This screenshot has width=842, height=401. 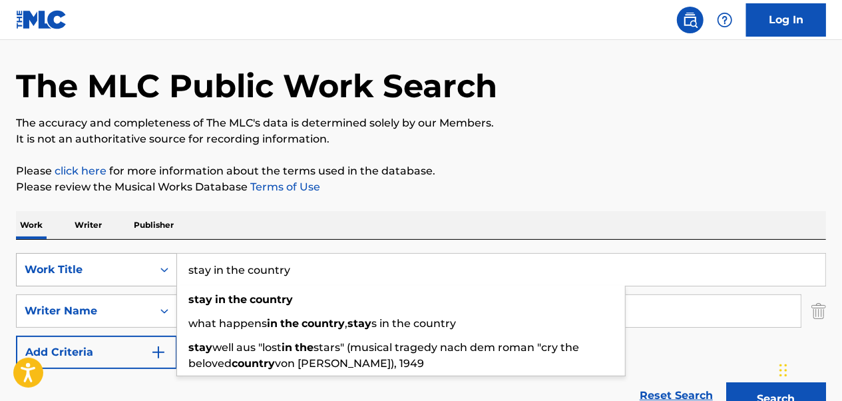 What do you see at coordinates (819, 311) in the screenshot?
I see `img: Delete Criterion` at bounding box center [819, 311].